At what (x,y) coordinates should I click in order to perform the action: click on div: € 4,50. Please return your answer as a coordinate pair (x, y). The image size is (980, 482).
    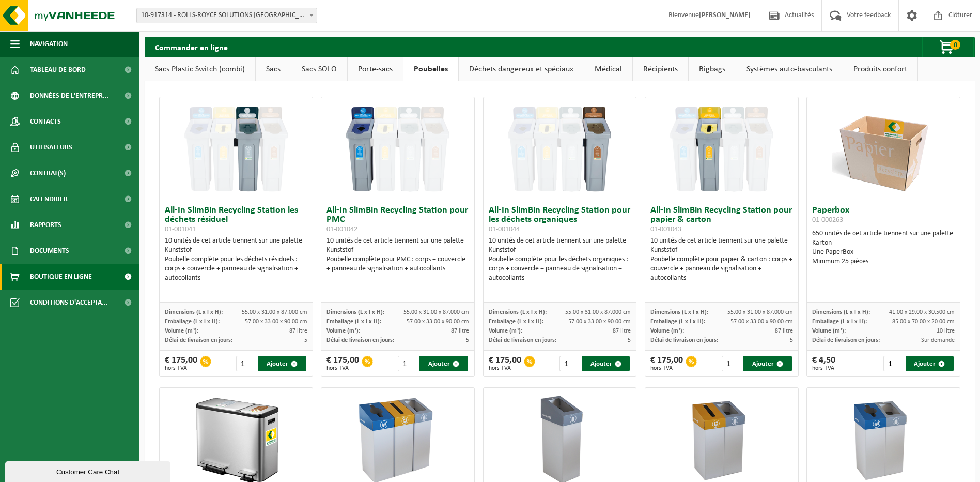
    Looking at the image, I should click on (824, 363).